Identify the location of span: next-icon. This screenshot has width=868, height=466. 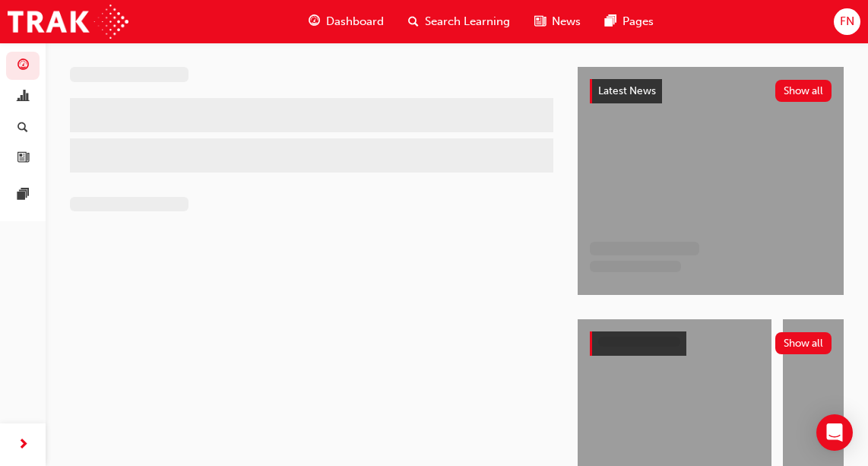
(23, 445).